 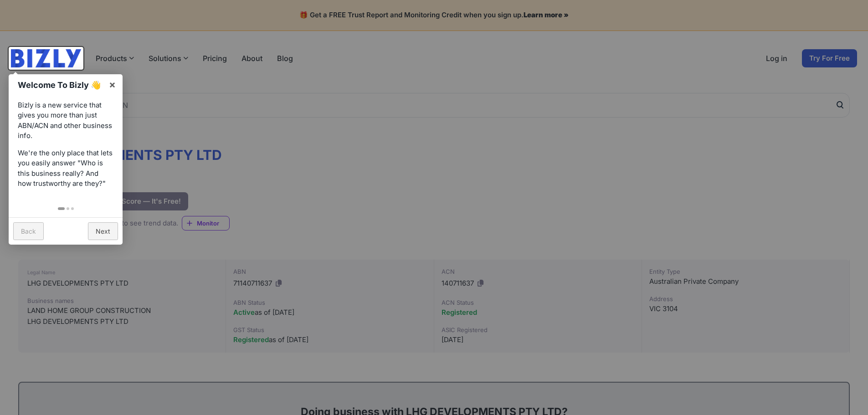 What do you see at coordinates (29, 231) in the screenshot?
I see `a: Back` at bounding box center [29, 231].